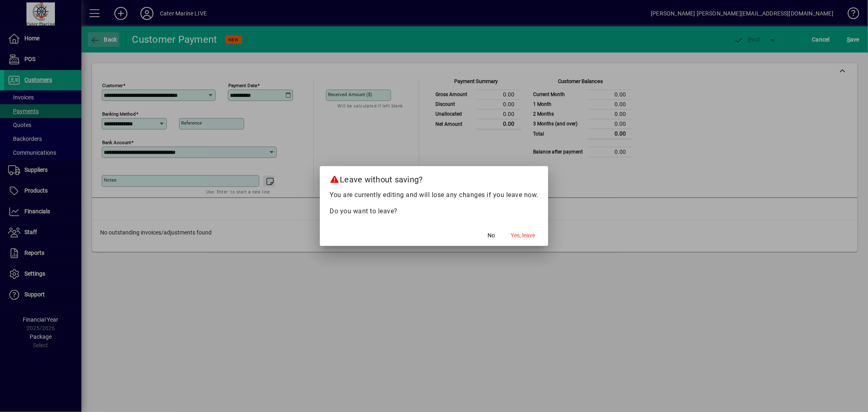 The image size is (868, 412). I want to click on p: Do you want to leave?, so click(434, 211).